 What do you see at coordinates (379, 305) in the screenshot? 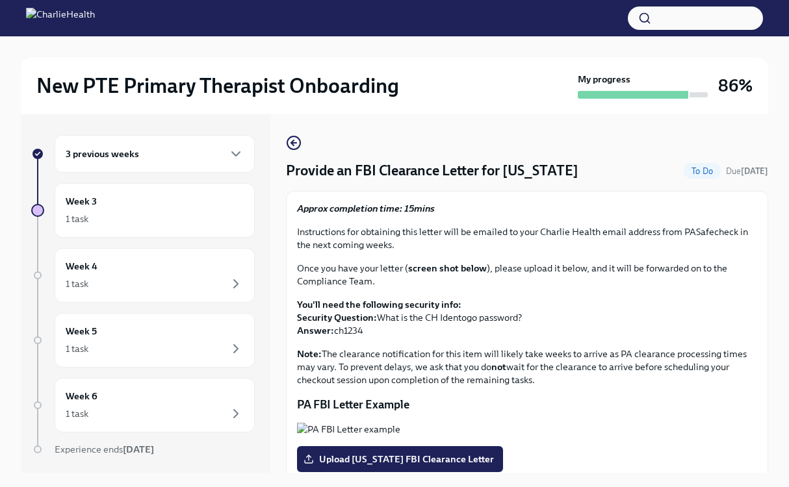
I see `strong: You'll need the following security info:` at bounding box center [379, 305].